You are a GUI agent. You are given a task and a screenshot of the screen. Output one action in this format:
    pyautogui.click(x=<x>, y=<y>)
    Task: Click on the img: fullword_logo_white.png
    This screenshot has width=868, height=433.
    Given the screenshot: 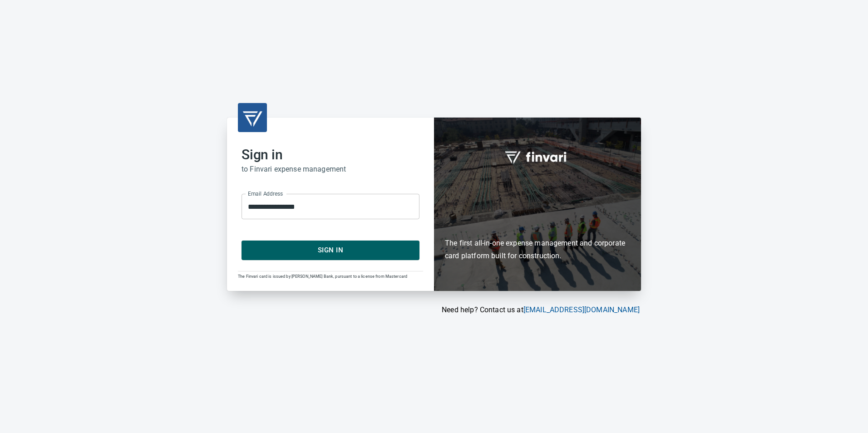 What is the action you would take?
    pyautogui.click(x=537, y=156)
    